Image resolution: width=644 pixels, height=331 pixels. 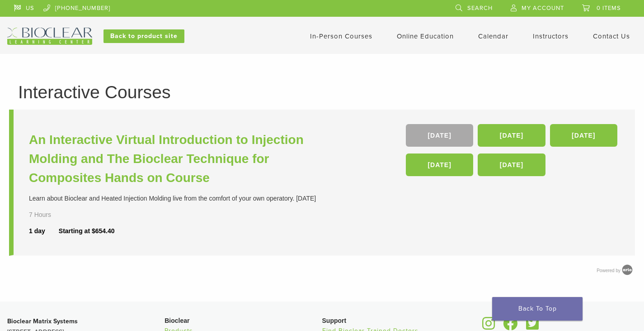 What do you see at coordinates (627, 270) in the screenshot?
I see `img: Arlo training & Event Software` at bounding box center [627, 270].